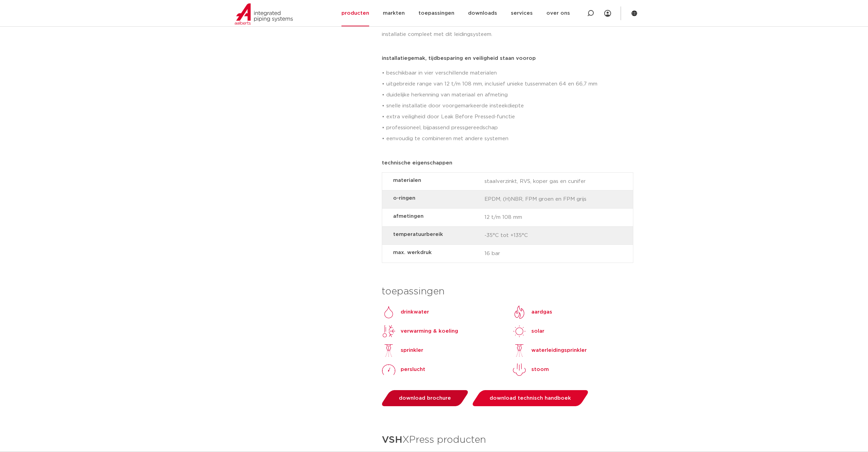  Describe the element at coordinates (528, 331) in the screenshot. I see `a: solarsolar` at that location.